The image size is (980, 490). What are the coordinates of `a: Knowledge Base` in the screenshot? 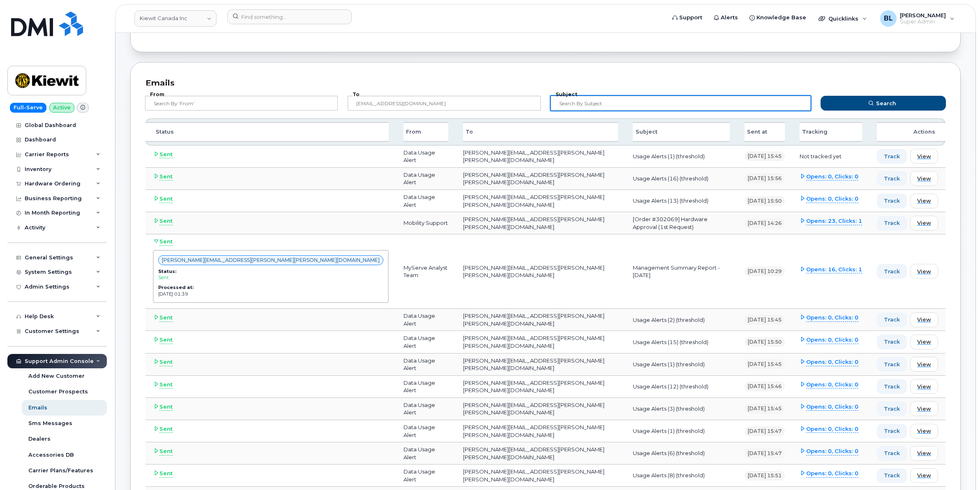 It's located at (778, 18).